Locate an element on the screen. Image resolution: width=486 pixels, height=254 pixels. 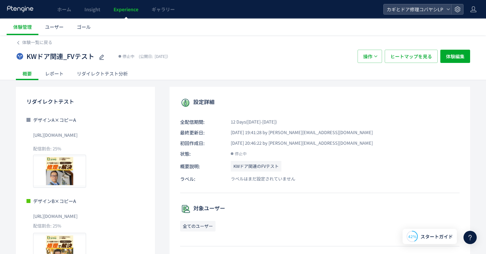
div: 概要 is located at coordinates (27, 73).